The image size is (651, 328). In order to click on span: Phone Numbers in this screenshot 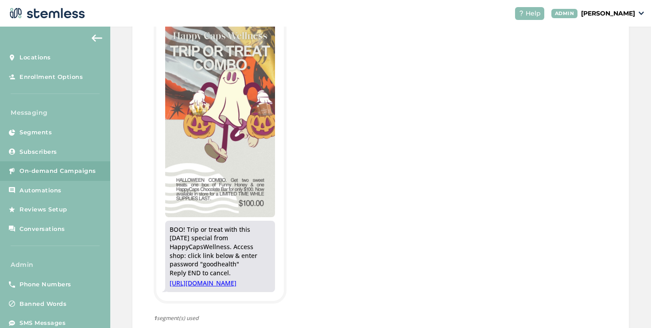, I will do `click(45, 284)`.